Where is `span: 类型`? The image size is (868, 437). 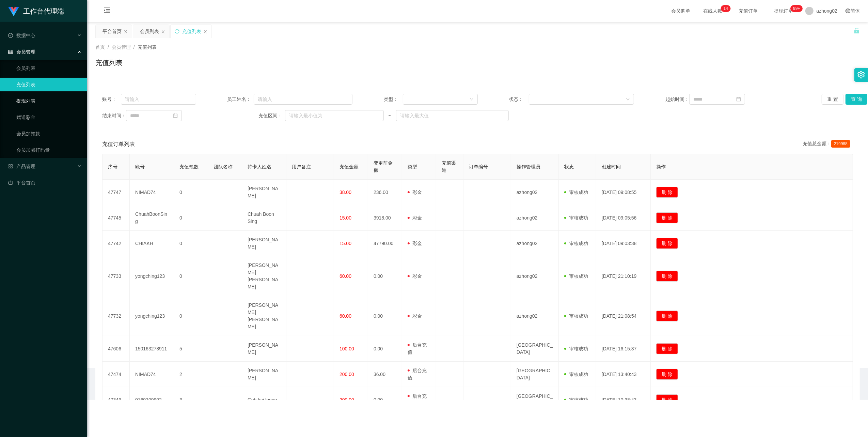 span: 类型 is located at coordinates (413, 167).